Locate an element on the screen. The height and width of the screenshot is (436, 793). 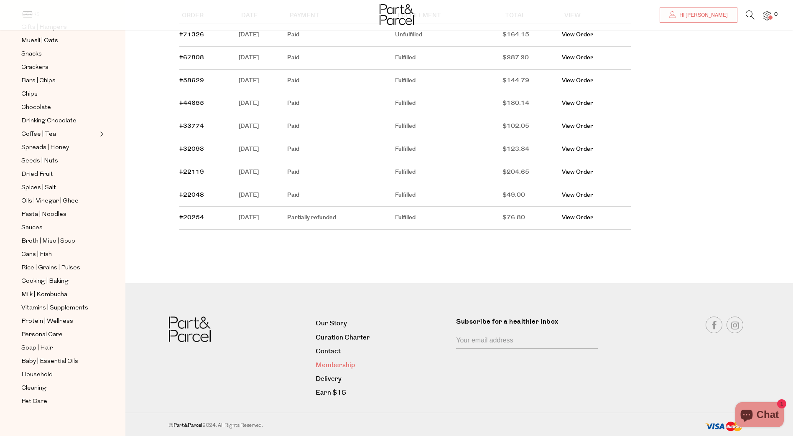
td: $144.79 is located at coordinates (532, 81).